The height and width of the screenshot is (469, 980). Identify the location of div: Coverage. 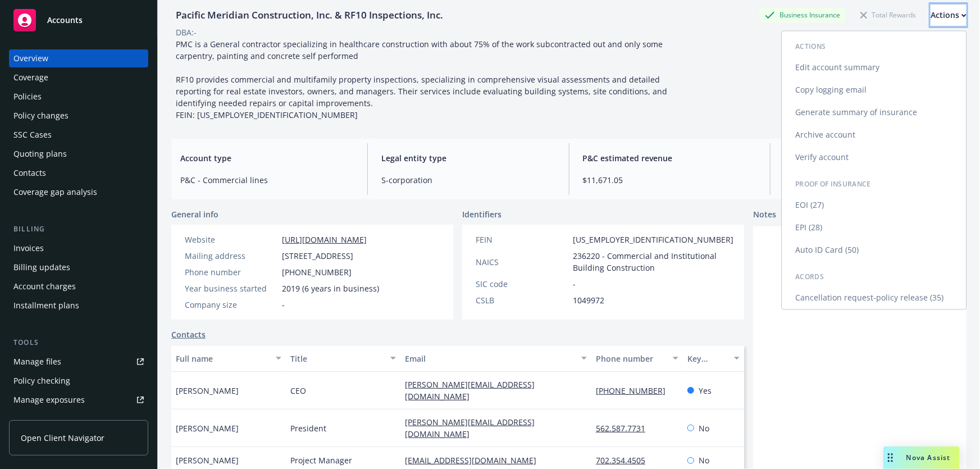
(31, 77).